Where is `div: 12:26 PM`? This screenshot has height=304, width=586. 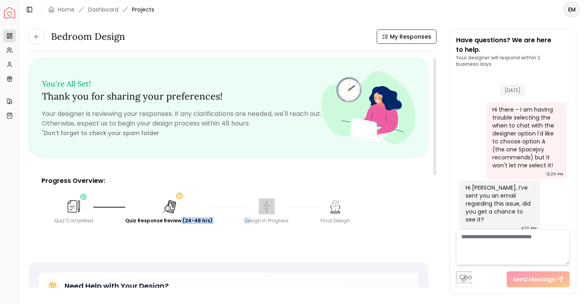
div: 12:26 PM is located at coordinates (555, 174).